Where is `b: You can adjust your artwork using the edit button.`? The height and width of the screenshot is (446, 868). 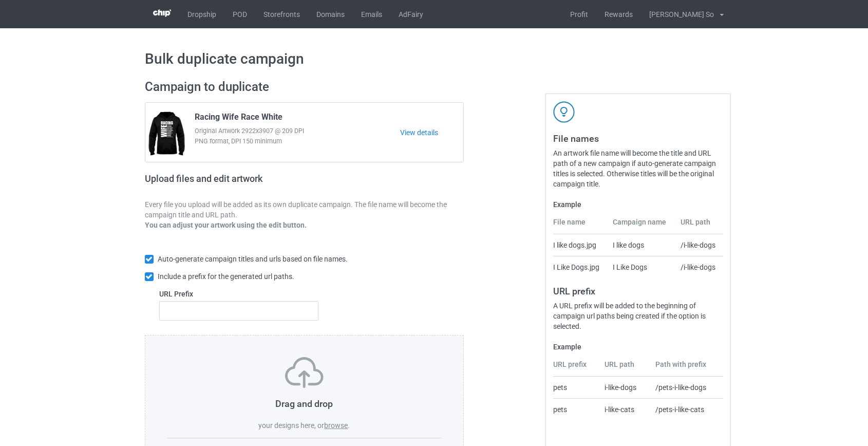
b: You can adjust your artwork using the edit button. is located at coordinates (226, 225).